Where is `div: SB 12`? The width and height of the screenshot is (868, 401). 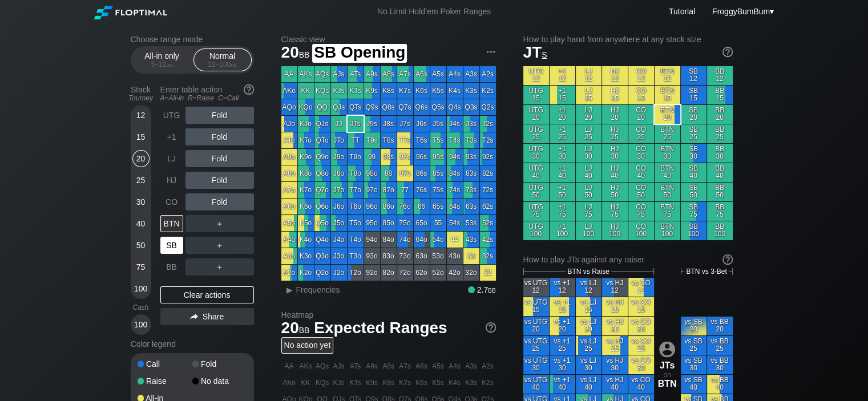 div: SB 12 is located at coordinates (693, 76).